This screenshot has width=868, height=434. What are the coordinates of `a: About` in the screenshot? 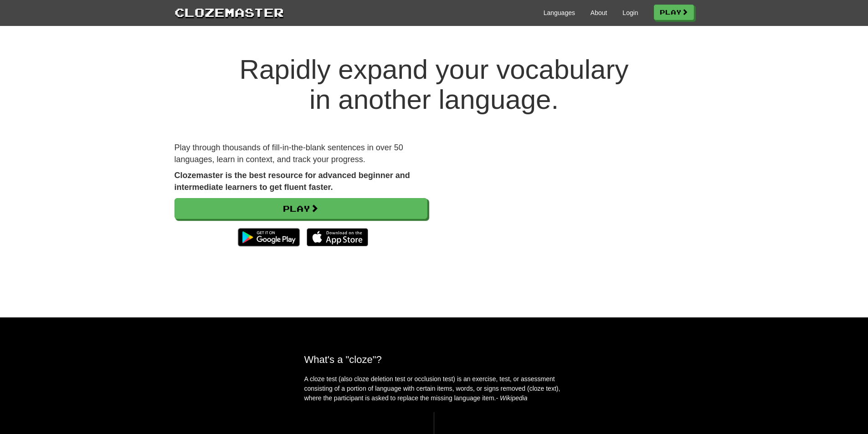 It's located at (599, 13).